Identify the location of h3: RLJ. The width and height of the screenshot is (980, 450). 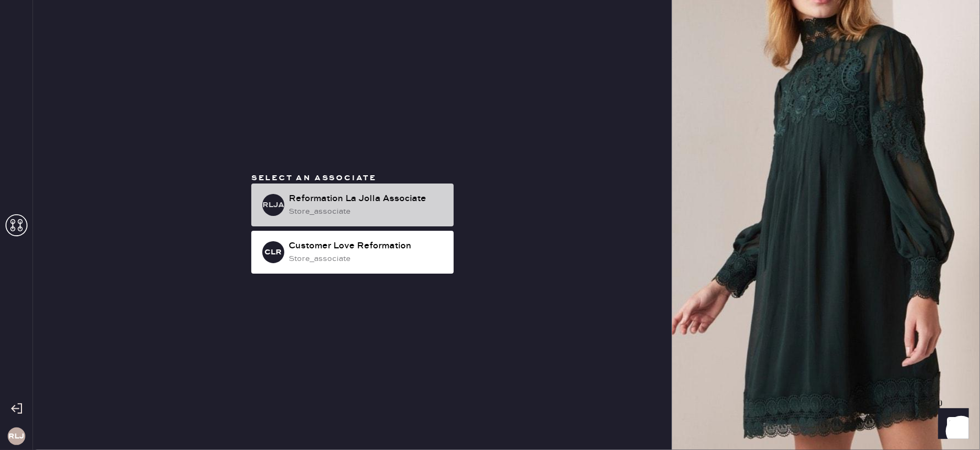
(16, 436).